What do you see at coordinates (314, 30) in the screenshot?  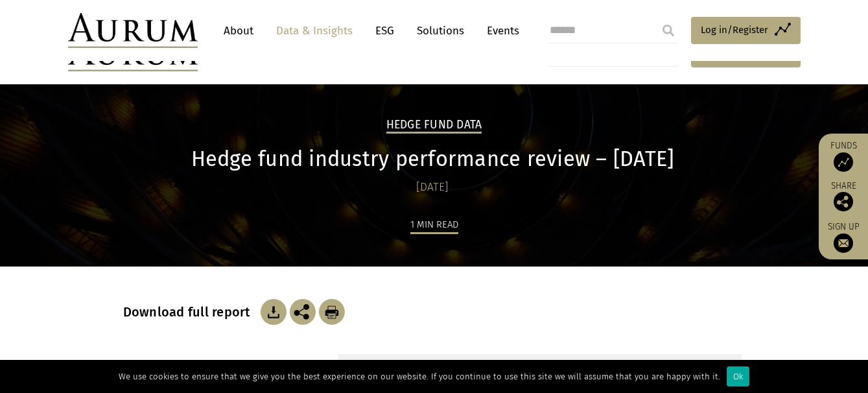 I see `a: Data & Insights` at bounding box center [314, 30].